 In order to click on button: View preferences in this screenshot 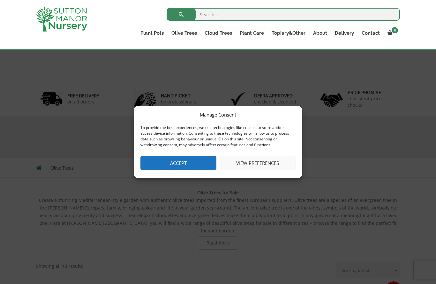, I will do `click(257, 163)`.